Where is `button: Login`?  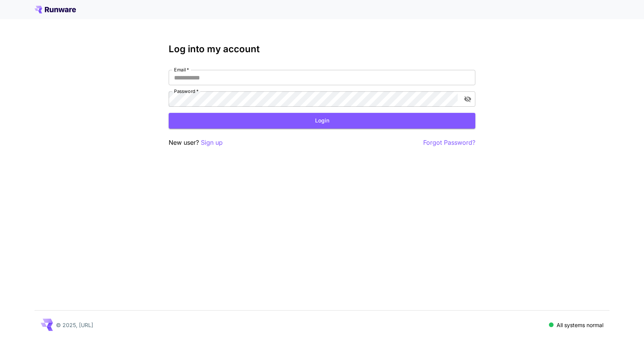 button: Login is located at coordinates (322, 120).